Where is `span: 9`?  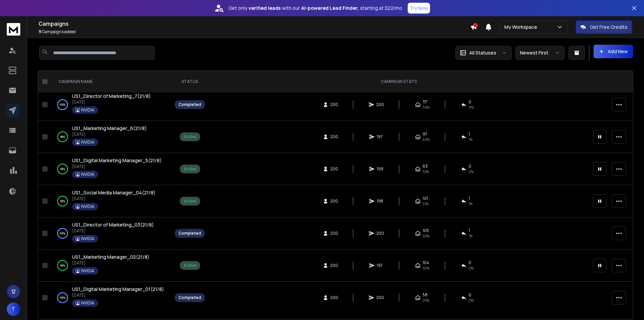
span: 9 is located at coordinates (40, 31).